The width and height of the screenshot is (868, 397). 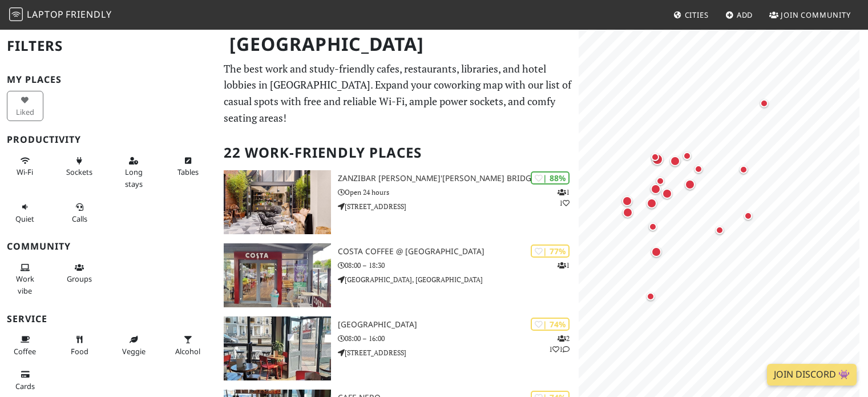 What do you see at coordinates (458, 265) in the screenshot?
I see `p: 08:00 – 18:30` at bounding box center [458, 265].